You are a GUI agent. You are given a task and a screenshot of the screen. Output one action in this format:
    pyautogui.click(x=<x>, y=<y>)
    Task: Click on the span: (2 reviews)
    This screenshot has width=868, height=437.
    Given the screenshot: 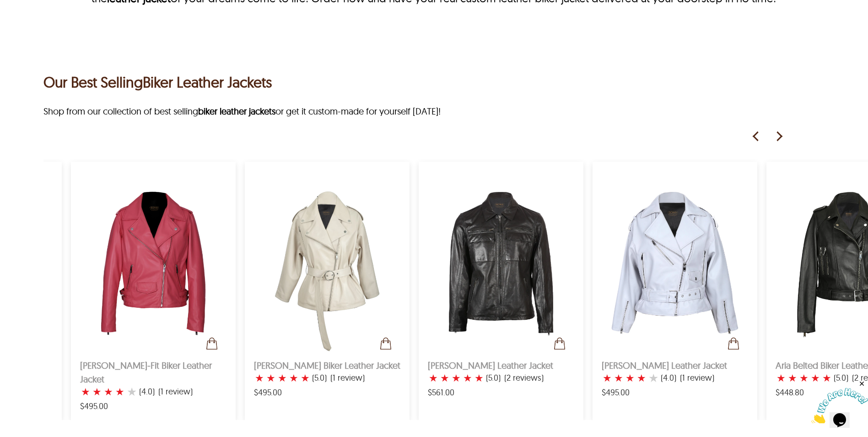 What is the action you would take?
    pyautogui.click(x=524, y=378)
    